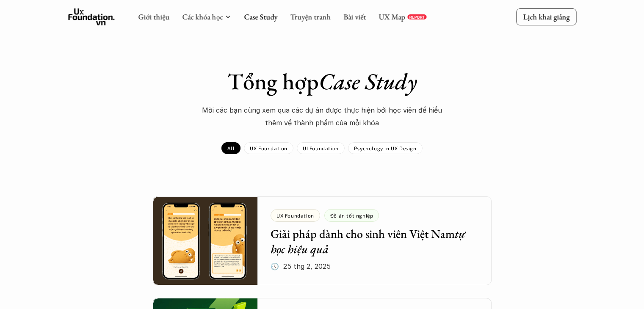 The height and width of the screenshot is (309, 644). I want to click on a: Giới thiệu, so click(154, 17).